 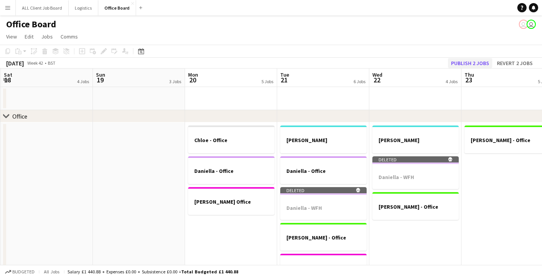 What do you see at coordinates (284, 75) in the screenshot?
I see `span: Tue` at bounding box center [284, 75].